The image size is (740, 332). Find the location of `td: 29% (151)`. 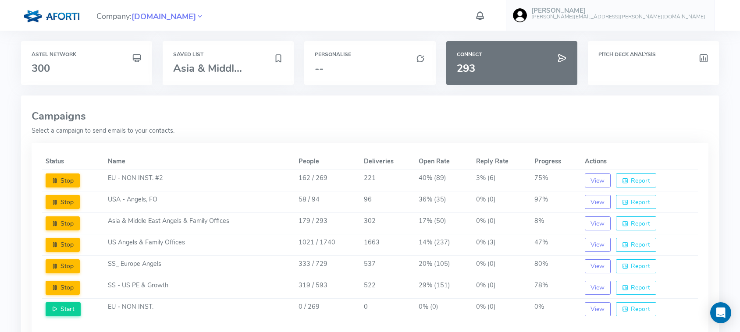

td: 29% (151) is located at coordinates (444, 288).